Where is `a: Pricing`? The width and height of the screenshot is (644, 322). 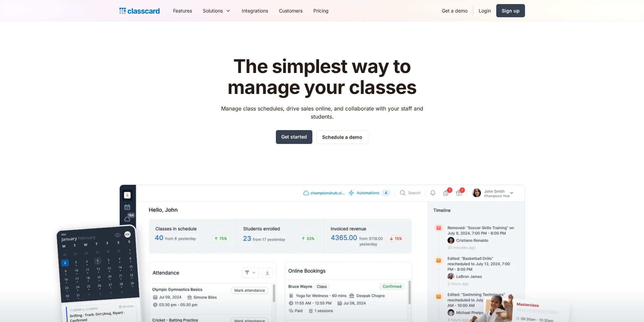
a: Pricing is located at coordinates (321, 11).